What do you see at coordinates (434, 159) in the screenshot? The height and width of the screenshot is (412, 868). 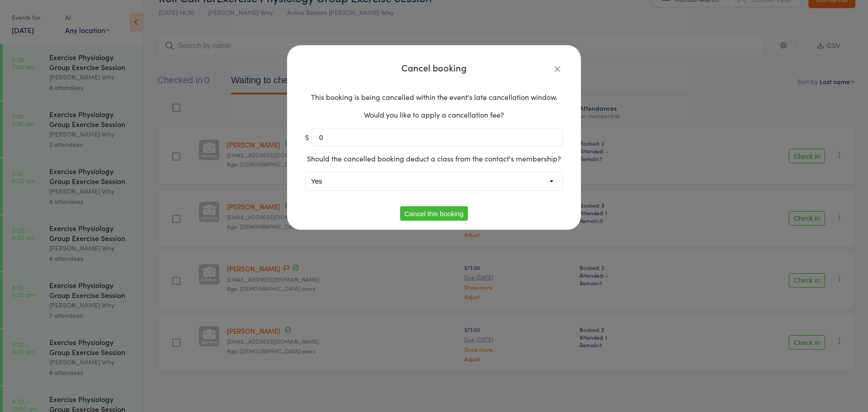 I see `p: Should the cancelled booking deduct a class from the contact's membership?` at bounding box center [434, 159].